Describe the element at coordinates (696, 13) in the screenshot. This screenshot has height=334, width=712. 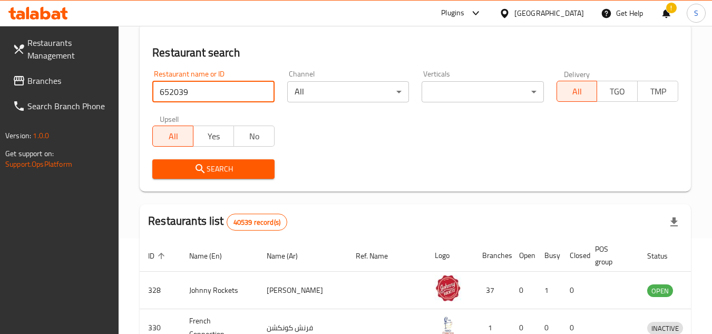
I see `span: S` at that location.